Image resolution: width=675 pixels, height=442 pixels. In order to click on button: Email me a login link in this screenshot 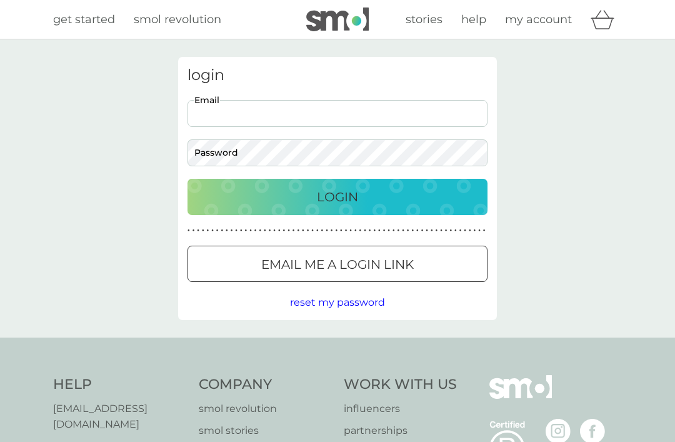, I will do `click(337, 264)`.